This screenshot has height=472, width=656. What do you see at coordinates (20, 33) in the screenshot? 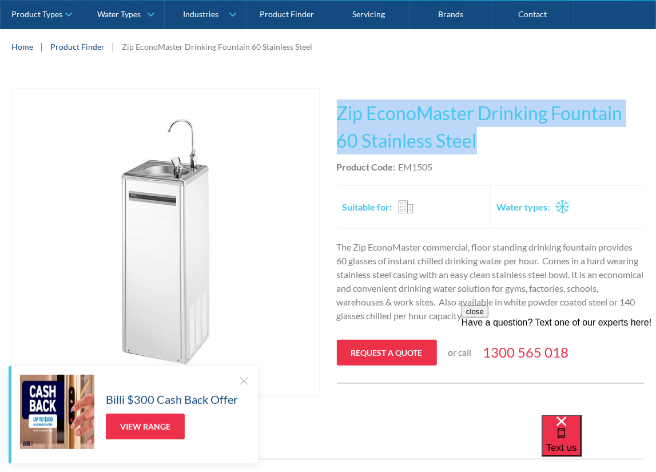
I see `span: Text us` at bounding box center [20, 33].